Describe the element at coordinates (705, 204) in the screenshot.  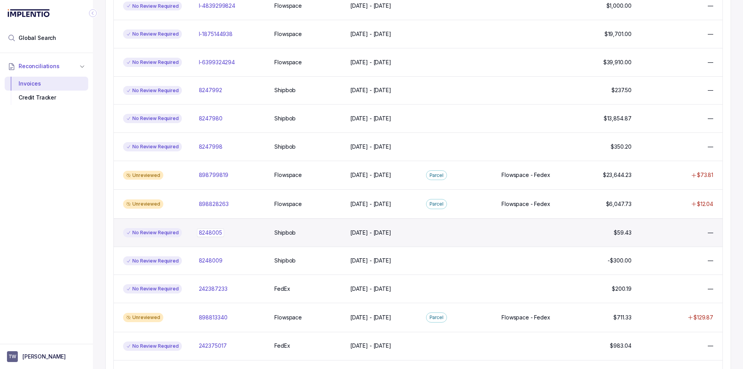
I see `p: $12.04` at that location.